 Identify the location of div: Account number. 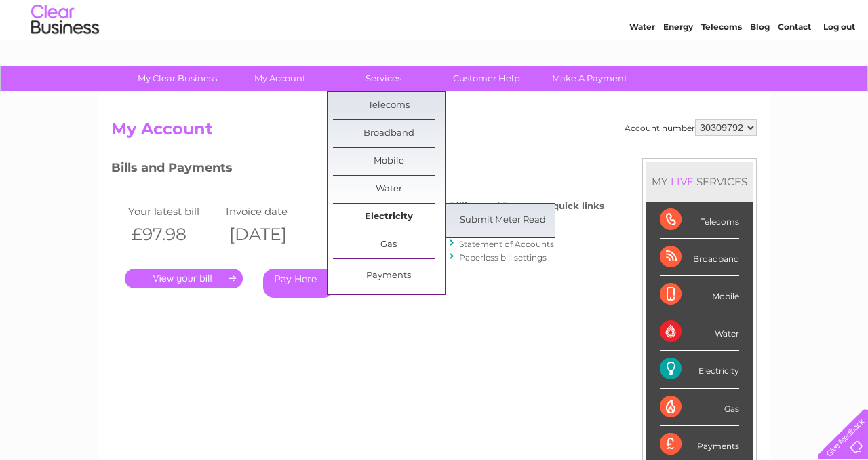
(691, 128).